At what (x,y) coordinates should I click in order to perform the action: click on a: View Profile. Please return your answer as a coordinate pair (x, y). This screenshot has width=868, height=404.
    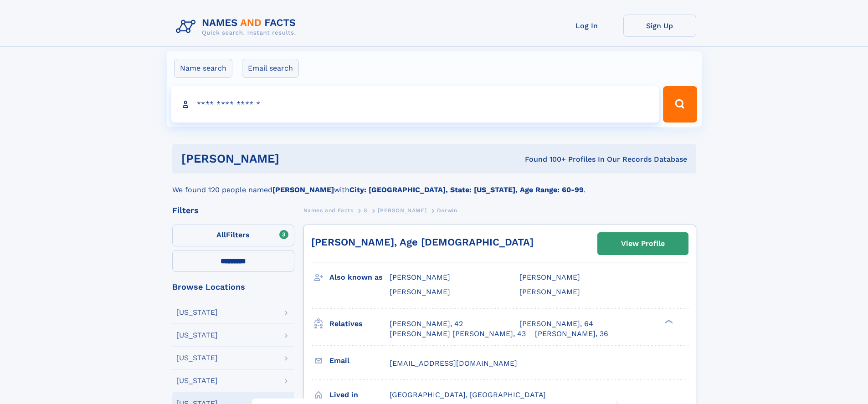
    Looking at the image, I should click on (643, 244).